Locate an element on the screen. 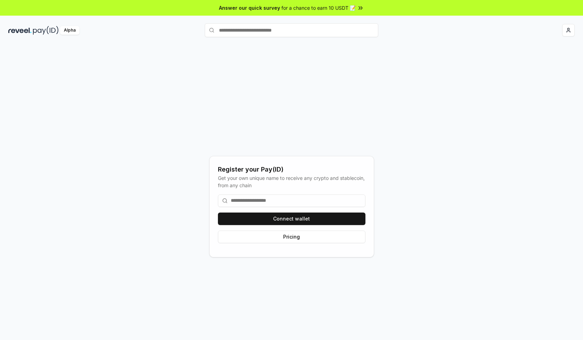 This screenshot has height=340, width=583. span: Answer our quick survey is located at coordinates (249, 8).